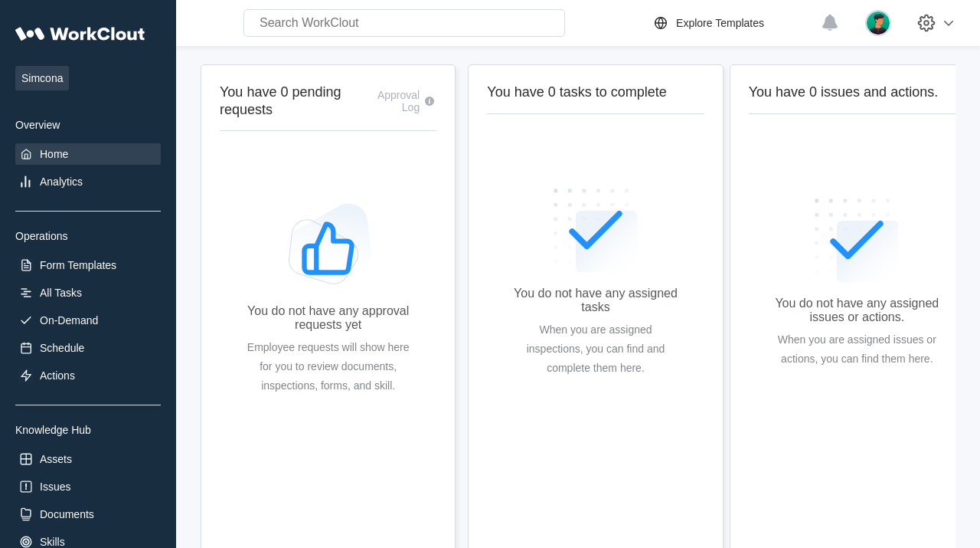  Describe the element at coordinates (720, 23) in the screenshot. I see `div: Explore Templates` at that location.